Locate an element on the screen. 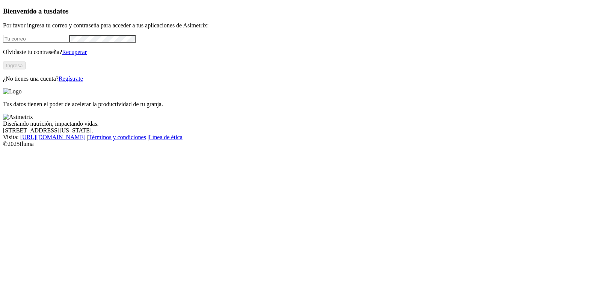  p: ¿No tienes una cuenta? is located at coordinates (300, 79).